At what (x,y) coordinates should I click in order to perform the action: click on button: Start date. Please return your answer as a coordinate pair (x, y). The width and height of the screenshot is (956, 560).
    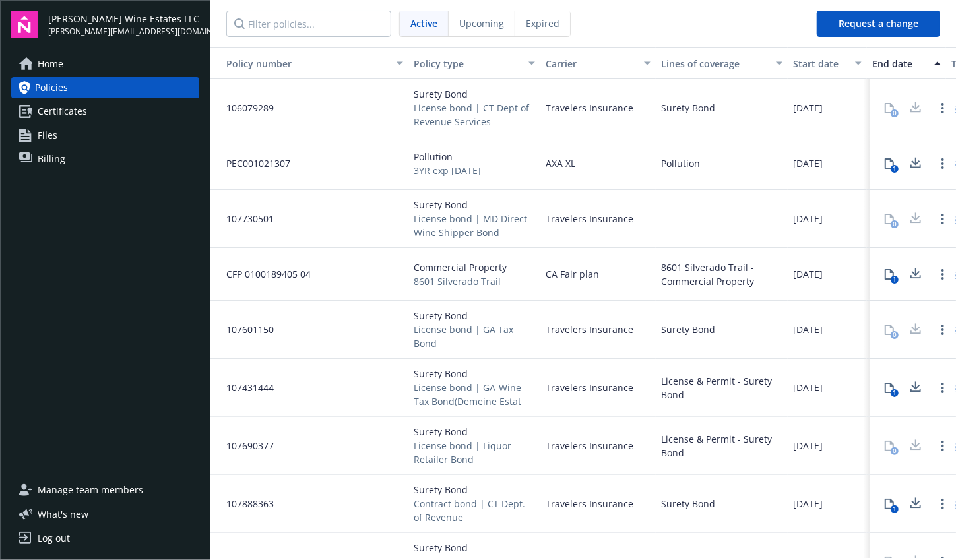
    Looking at the image, I should click on (827, 64).